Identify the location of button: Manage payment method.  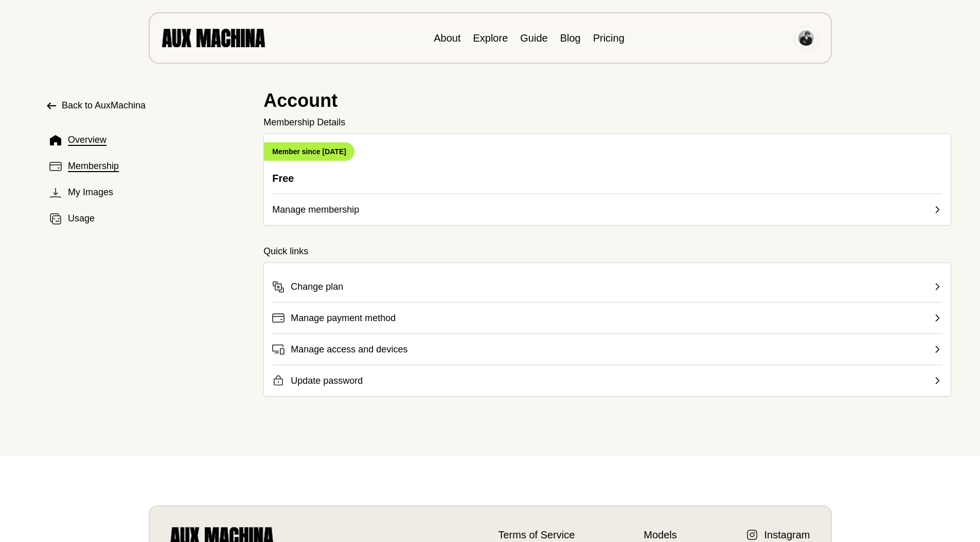
(607, 314).